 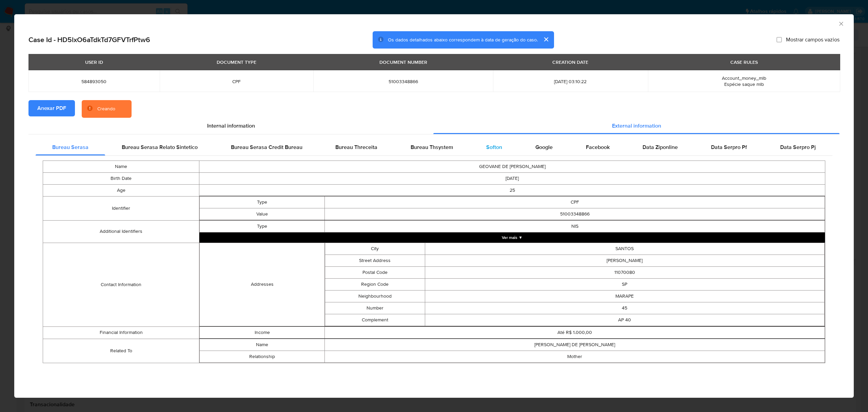 I want to click on div: Detailed external info, so click(x=434, y=147).